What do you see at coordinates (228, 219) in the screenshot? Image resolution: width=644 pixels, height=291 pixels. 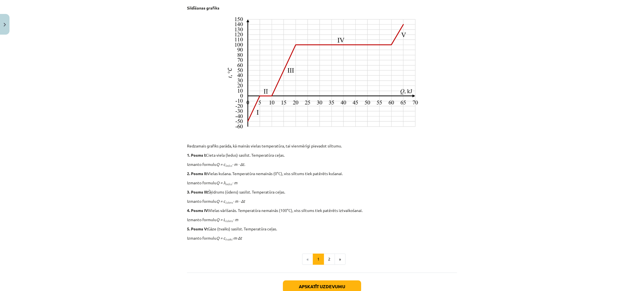 I see `em: Q = L ⋅ m` at bounding box center [228, 219].